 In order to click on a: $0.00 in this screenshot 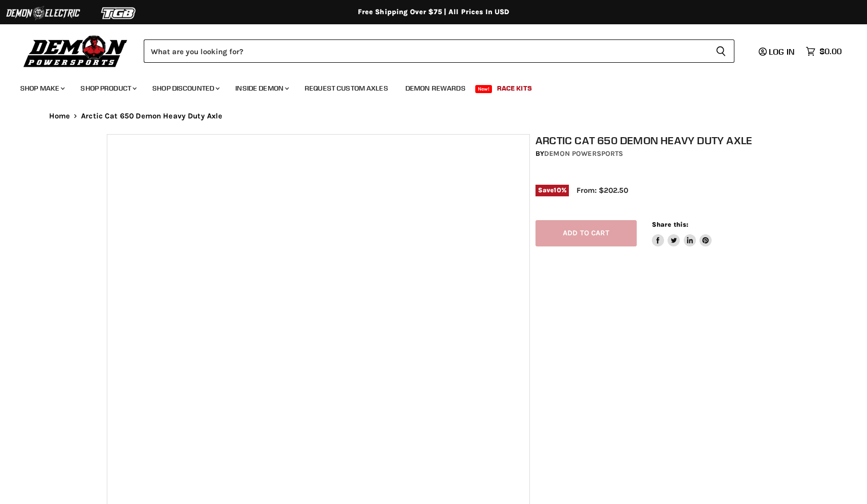, I will do `click(824, 52)`.